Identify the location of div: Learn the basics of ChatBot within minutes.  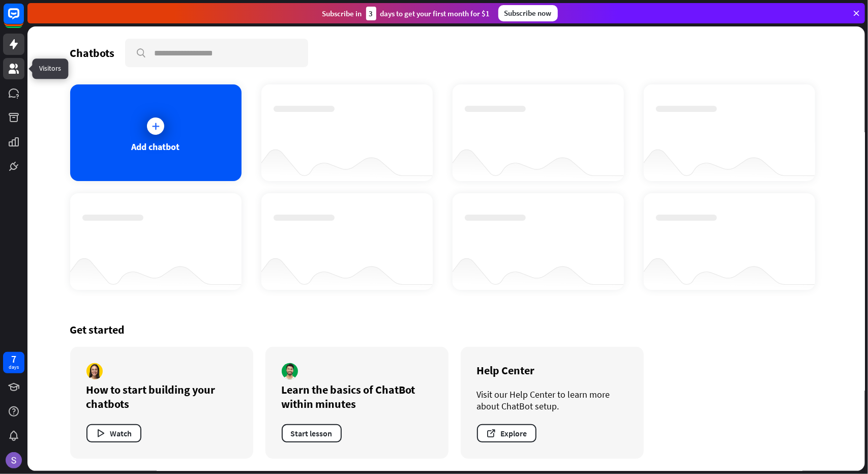
(357, 396).